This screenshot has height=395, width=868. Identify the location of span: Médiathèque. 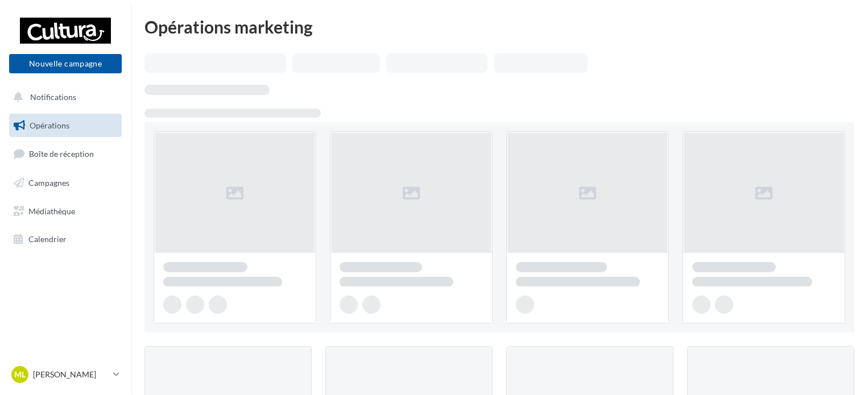
(52, 211).